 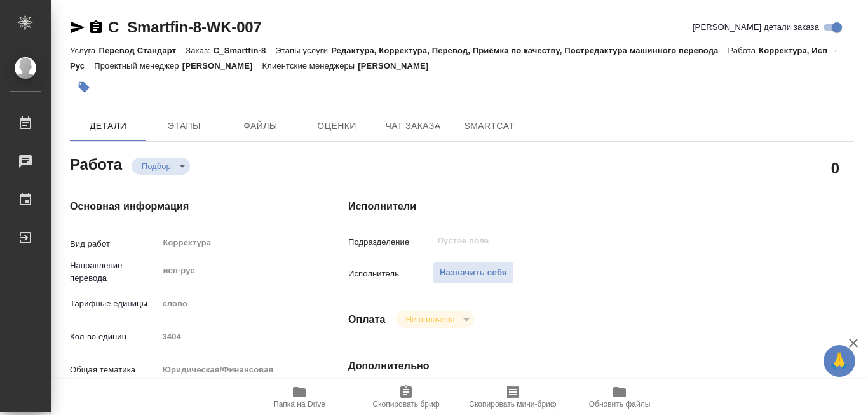 What do you see at coordinates (413, 126) in the screenshot?
I see `span: Чат заказа` at bounding box center [413, 126].